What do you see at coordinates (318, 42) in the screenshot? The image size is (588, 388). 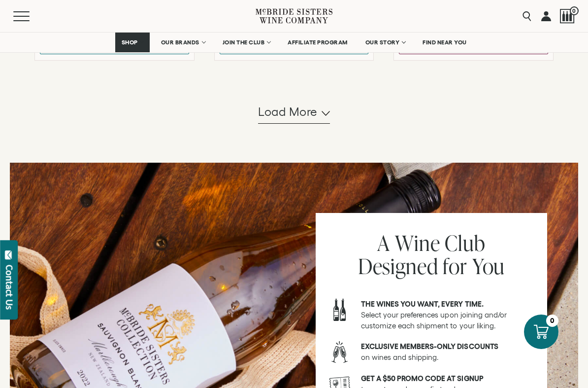 I see `a: AFFILIATE PROGRAM` at bounding box center [318, 42].